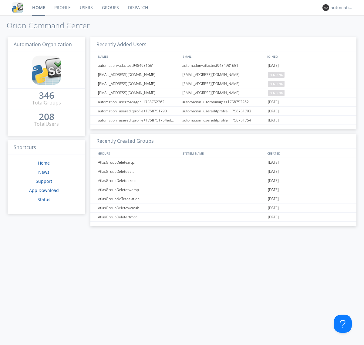 Image resolution: width=364 pixels, height=345 pixels. I want to click on div: AtlasGroupNoTranslation, so click(138, 199).